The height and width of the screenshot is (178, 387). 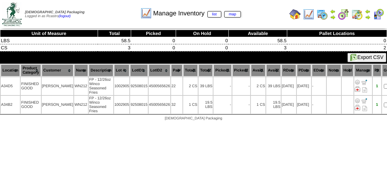 What do you see at coordinates (81, 70) in the screenshot?
I see `th: Name` at bounding box center [81, 70].